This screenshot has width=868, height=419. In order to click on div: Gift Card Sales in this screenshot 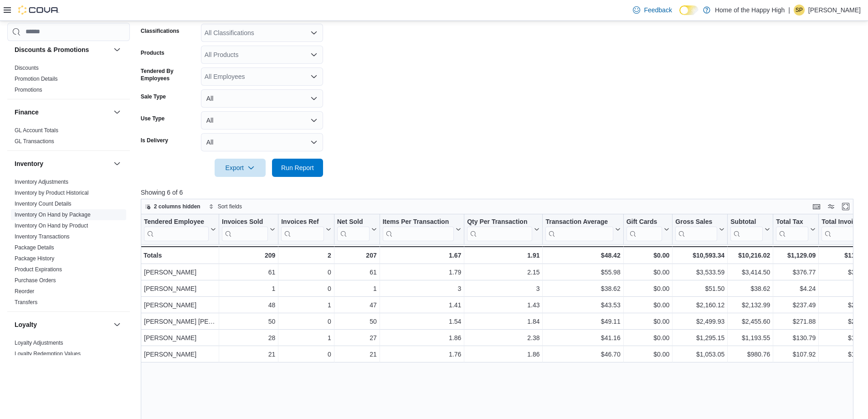, I will do `click(644, 229)`.